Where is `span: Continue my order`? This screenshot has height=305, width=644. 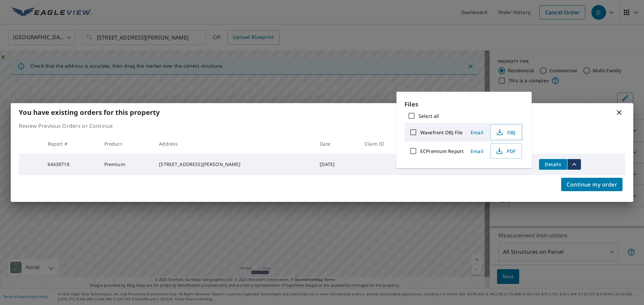
span: Continue my order is located at coordinates (592, 185).